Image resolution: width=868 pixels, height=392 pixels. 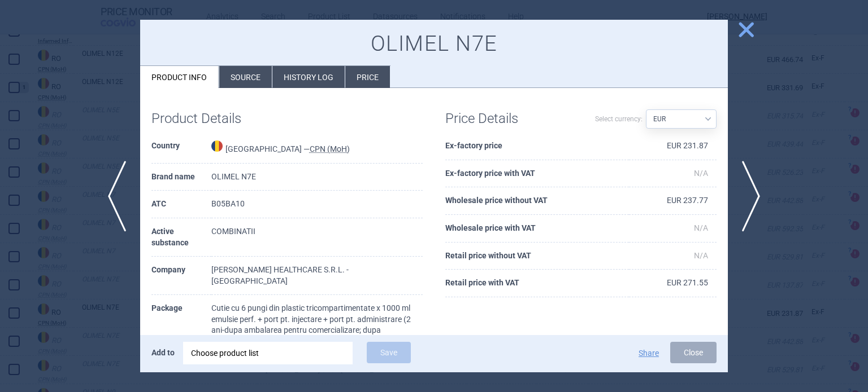 I want to click on th: Brand name, so click(x=181, y=177).